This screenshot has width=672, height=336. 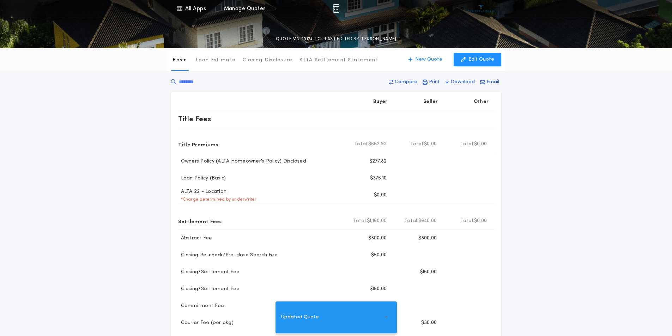 What do you see at coordinates (434, 82) in the screenshot?
I see `p: Print` at bounding box center [434, 82].